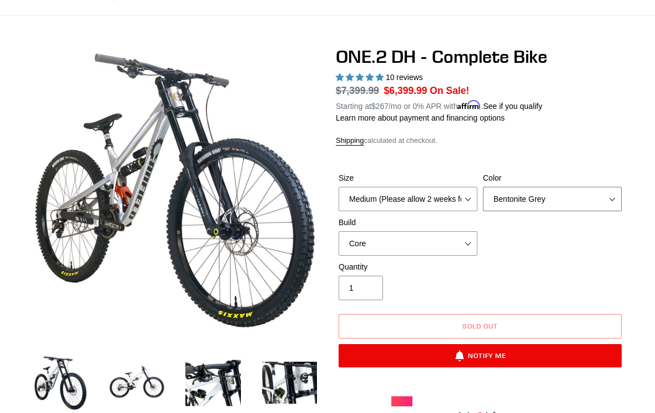 The image size is (655, 413). Describe the element at coordinates (449, 91) in the screenshot. I see `span: On Sale!` at that location.